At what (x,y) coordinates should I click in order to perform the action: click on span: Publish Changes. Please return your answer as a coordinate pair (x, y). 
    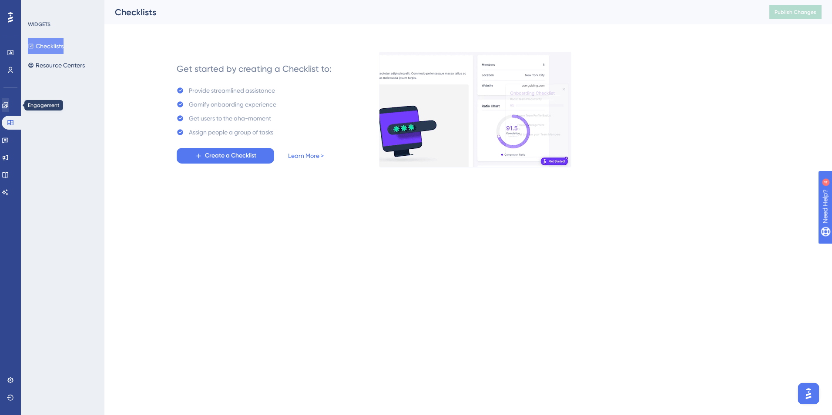
    Looking at the image, I should click on (796, 12).